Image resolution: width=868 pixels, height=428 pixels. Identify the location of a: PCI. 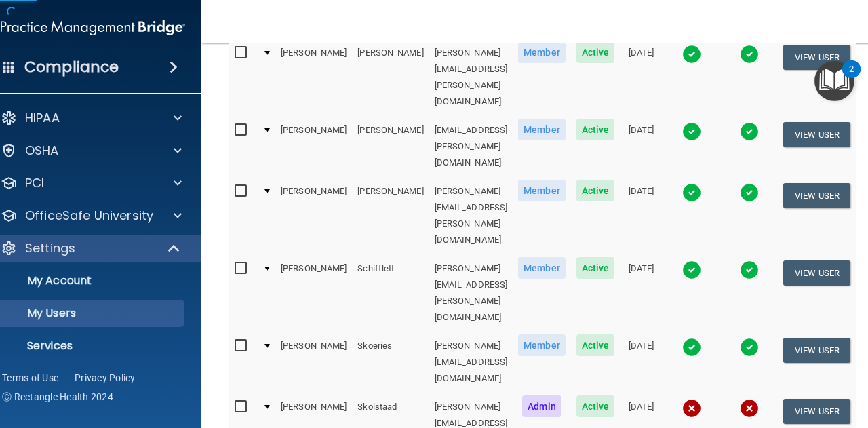
(91, 183).